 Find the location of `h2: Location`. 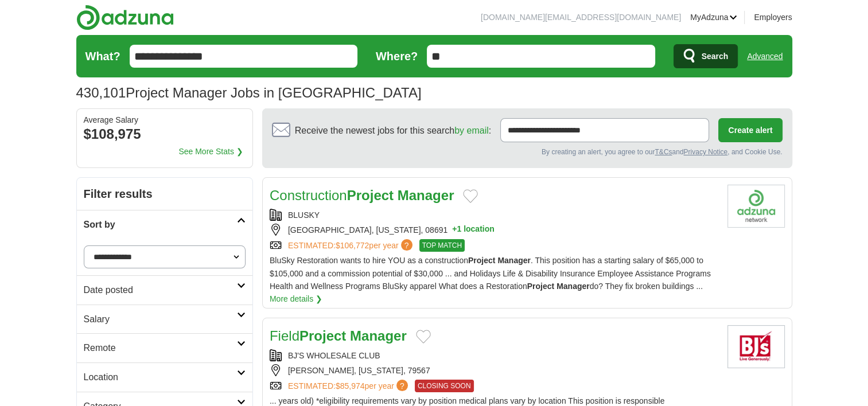

h2: Location is located at coordinates (160, 378).